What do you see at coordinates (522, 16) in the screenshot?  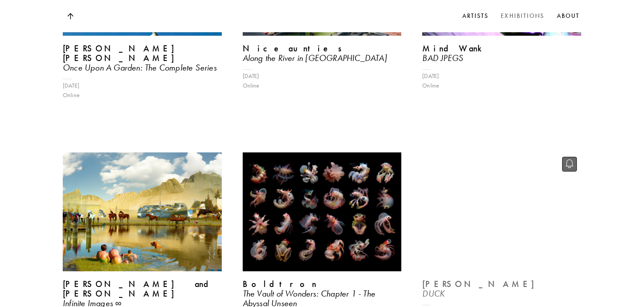 I see `a: Exhibitions` at bounding box center [522, 16].